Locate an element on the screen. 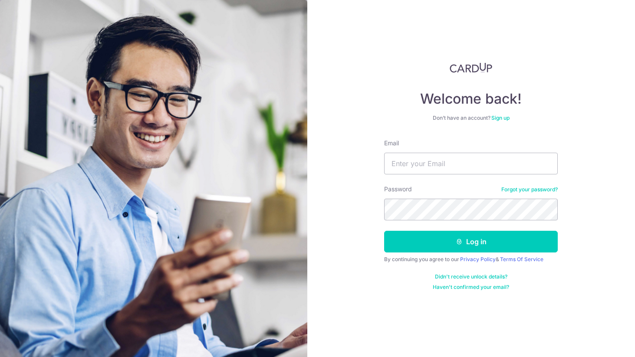  input: Enter your Email is located at coordinates (471, 164).